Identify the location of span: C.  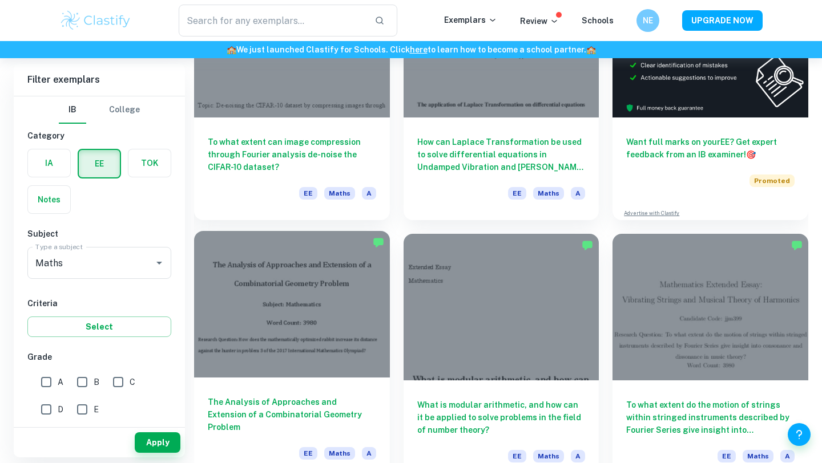
(132, 382).